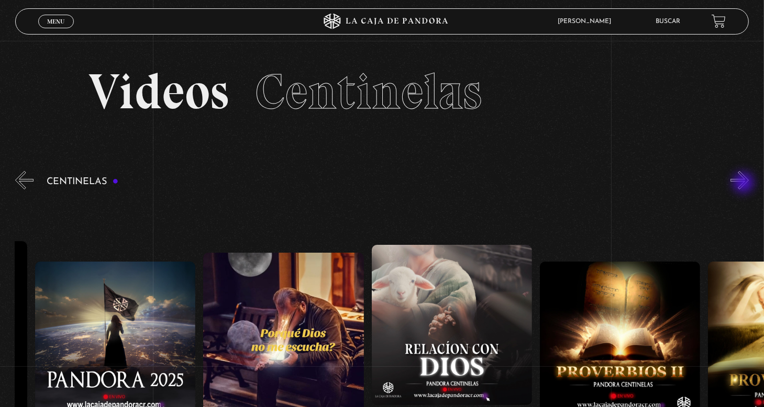 This screenshot has height=407, width=764. Describe the element at coordinates (739, 180) in the screenshot. I see `button: Next` at that location.